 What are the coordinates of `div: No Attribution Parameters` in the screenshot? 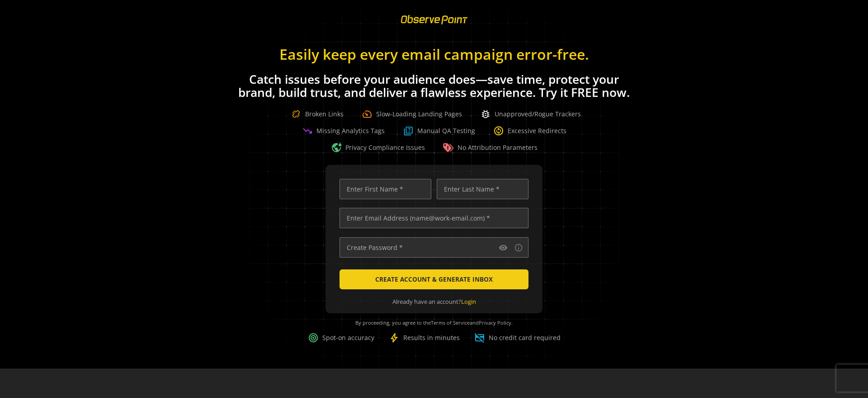 It's located at (490, 147).